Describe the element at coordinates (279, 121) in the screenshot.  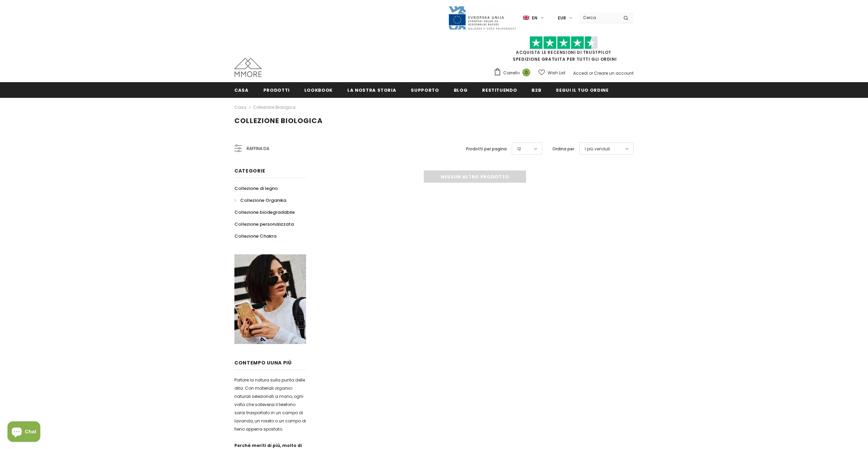
I see `span: Collezione biologica` at that location.